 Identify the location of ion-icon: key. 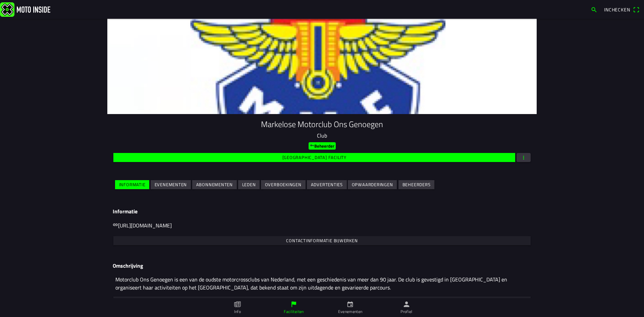
(312, 145).